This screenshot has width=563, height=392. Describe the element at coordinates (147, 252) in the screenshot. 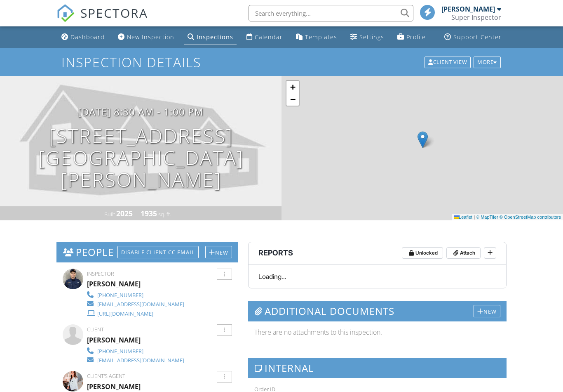

I see `h3: People` at that location.